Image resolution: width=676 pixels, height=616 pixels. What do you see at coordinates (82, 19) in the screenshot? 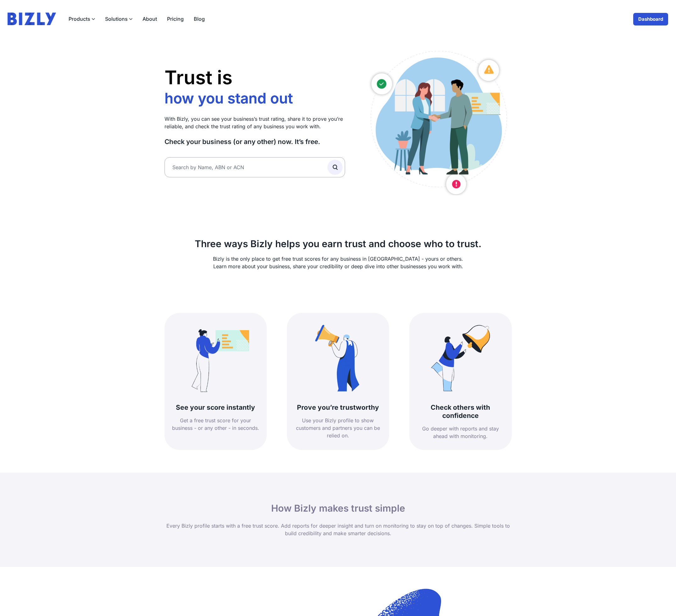
I see `label: Products` at bounding box center [82, 19].